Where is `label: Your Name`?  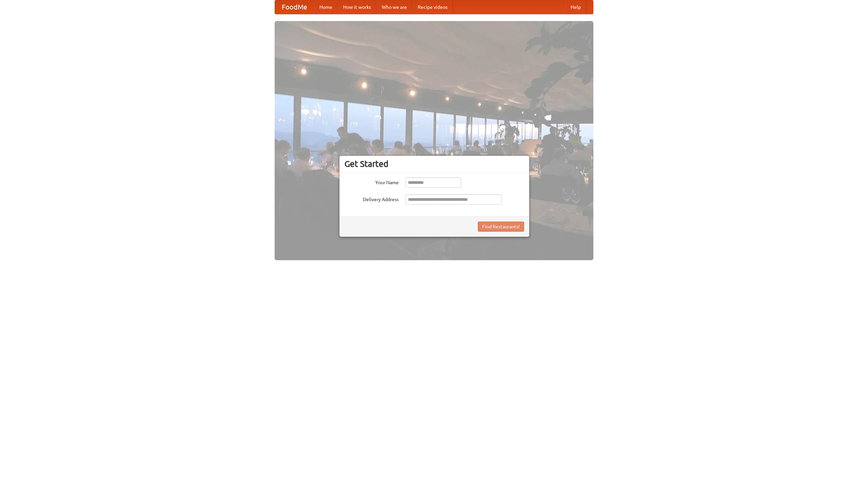 label: Your Name is located at coordinates (372, 182).